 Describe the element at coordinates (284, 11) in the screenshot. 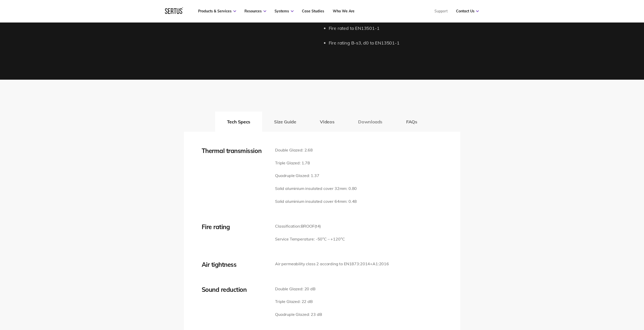

I see `a: Systems` at that location.